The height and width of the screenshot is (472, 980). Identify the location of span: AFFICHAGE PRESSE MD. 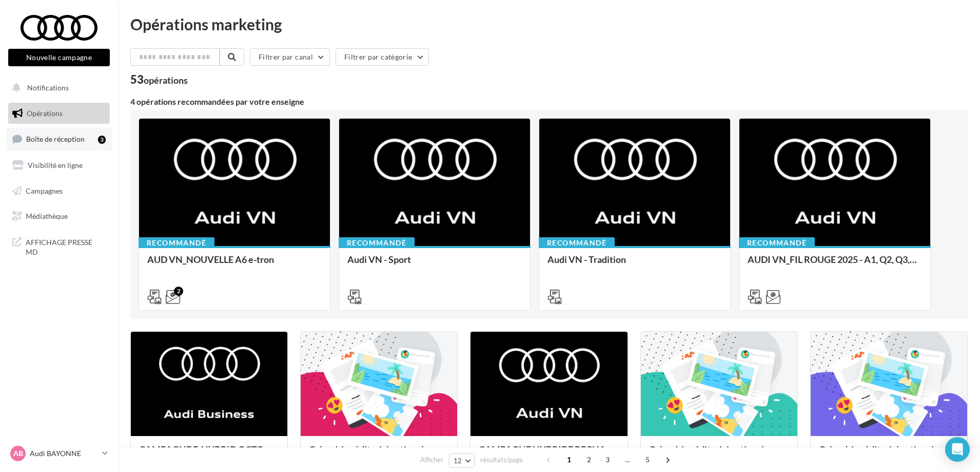
(65, 246).